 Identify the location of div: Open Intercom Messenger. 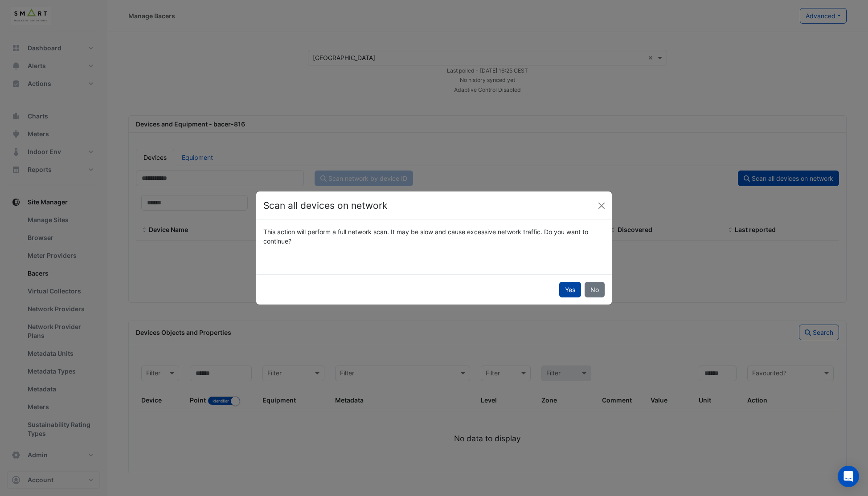
(848, 477).